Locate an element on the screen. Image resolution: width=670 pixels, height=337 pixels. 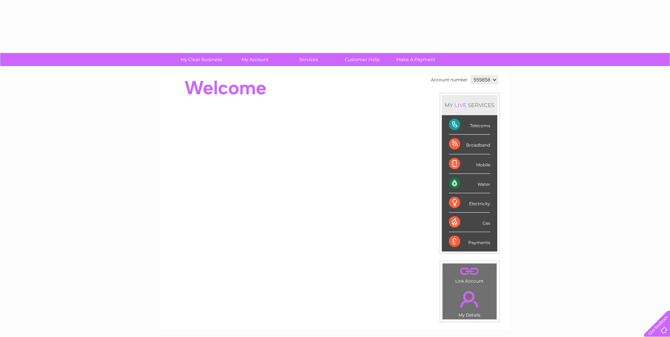
a: Make A Payment is located at coordinates (416, 59).